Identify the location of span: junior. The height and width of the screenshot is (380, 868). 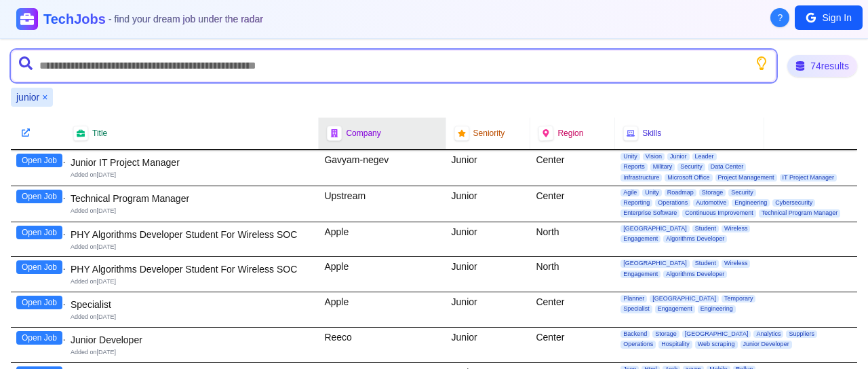
(28, 97).